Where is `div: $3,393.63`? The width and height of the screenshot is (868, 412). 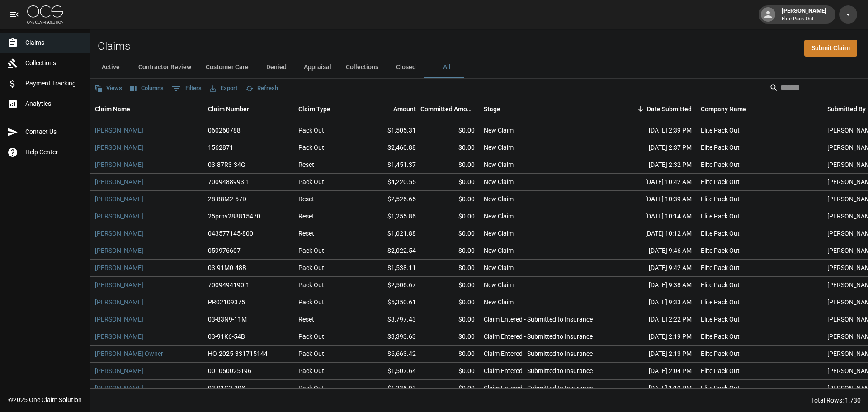
div: $3,393.63 is located at coordinates (391, 336).